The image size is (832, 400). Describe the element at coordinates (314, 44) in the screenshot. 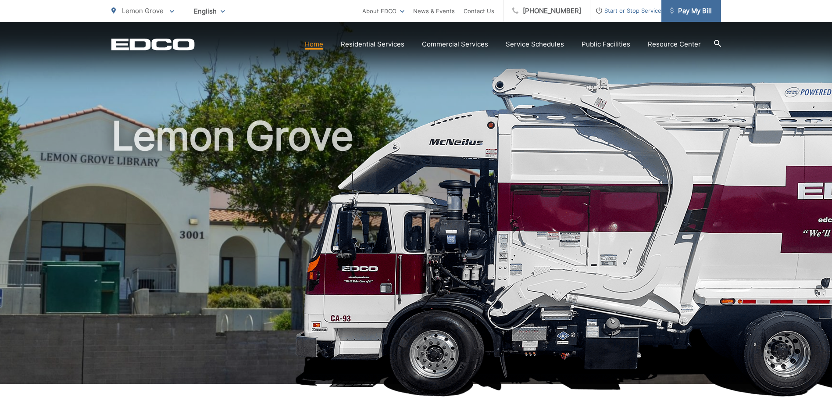

I see `a: Home` at that location.